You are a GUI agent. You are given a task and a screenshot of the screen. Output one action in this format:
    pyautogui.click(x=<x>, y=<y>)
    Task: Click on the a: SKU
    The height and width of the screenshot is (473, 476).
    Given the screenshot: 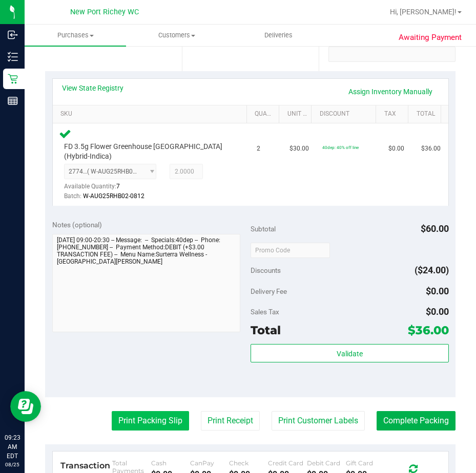 What is the action you would take?
    pyautogui.click(x=151, y=114)
    